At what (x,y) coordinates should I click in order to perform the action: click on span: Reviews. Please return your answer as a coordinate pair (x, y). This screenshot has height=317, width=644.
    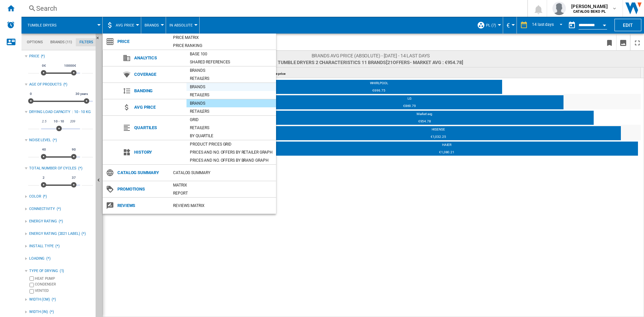
    Looking at the image, I should click on (142, 206).